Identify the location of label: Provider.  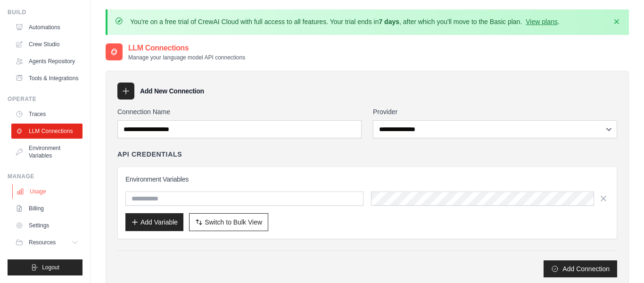
(495, 112).